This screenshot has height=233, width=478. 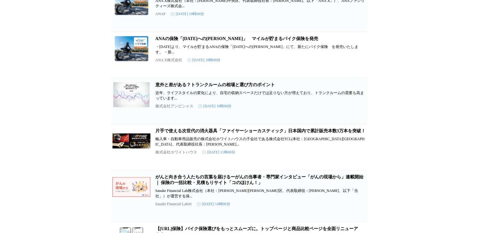 I want to click on img: 片手で使える次世代の消火器具「ファイヤーショーカスティック」日本国内で累計販売本数3万本を突破！, so click(x=131, y=141).